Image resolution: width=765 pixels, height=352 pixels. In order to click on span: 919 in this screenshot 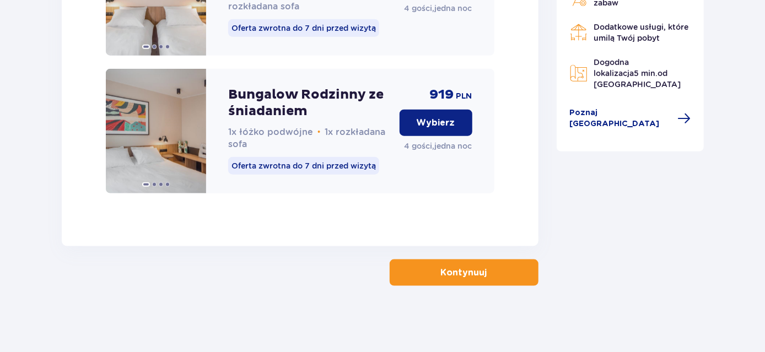, I will do `click(442, 95)`.